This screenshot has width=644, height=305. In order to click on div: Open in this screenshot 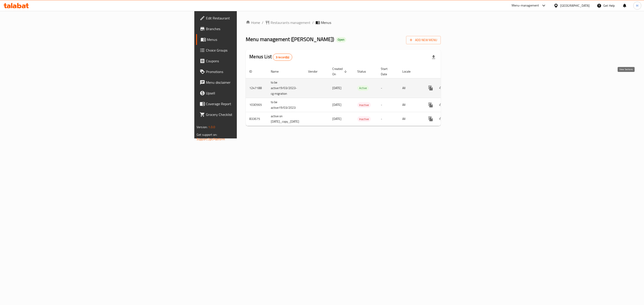, I will do `click(341, 40)`.